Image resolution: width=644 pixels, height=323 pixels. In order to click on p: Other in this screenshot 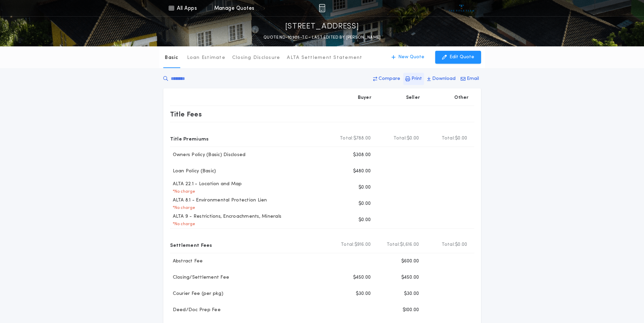, I will do `click(461, 98)`.